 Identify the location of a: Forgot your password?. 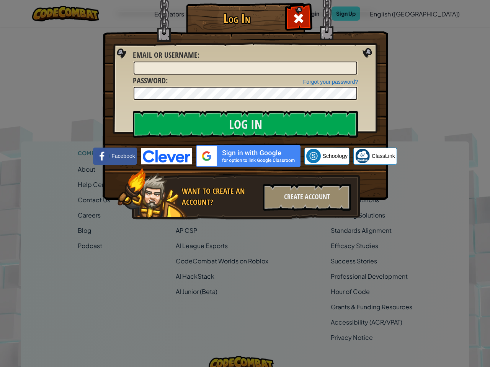
(330, 82).